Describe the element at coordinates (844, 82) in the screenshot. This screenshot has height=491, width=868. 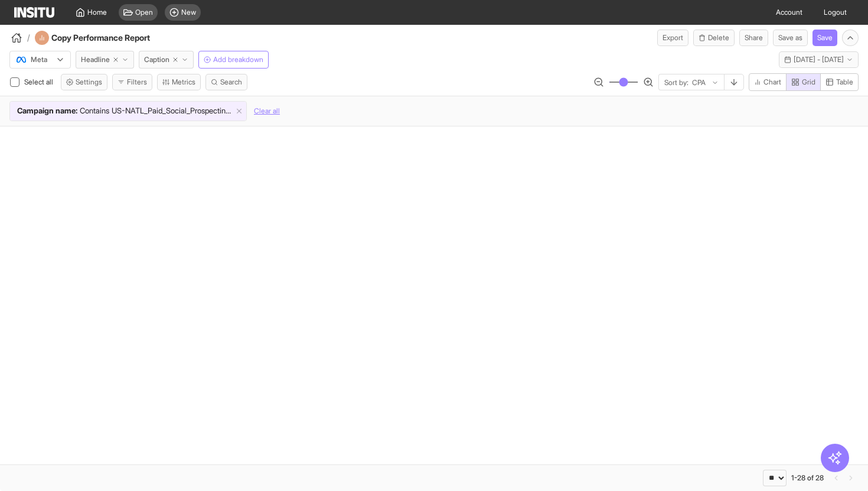
I see `span: Table` at that location.